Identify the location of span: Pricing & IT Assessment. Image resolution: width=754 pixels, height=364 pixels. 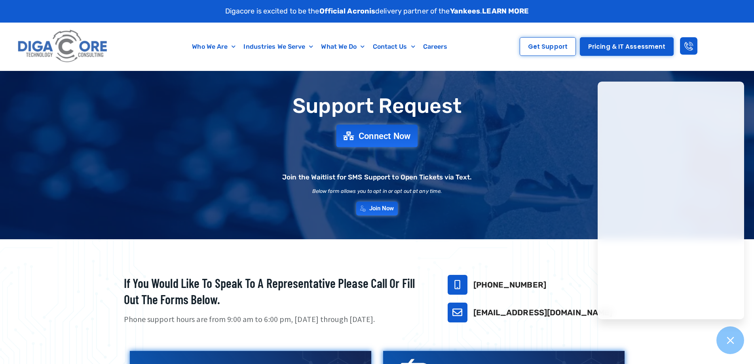
(627, 46).